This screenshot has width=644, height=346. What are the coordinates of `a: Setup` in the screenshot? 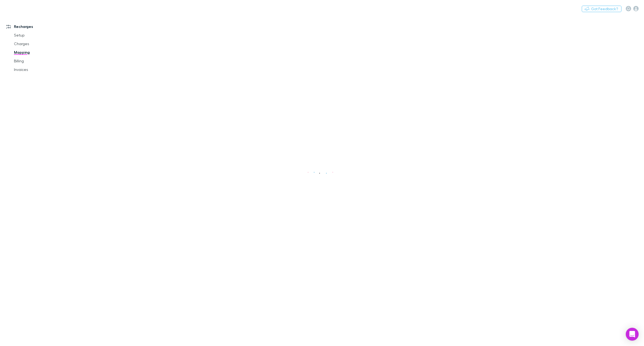 It's located at (42, 35).